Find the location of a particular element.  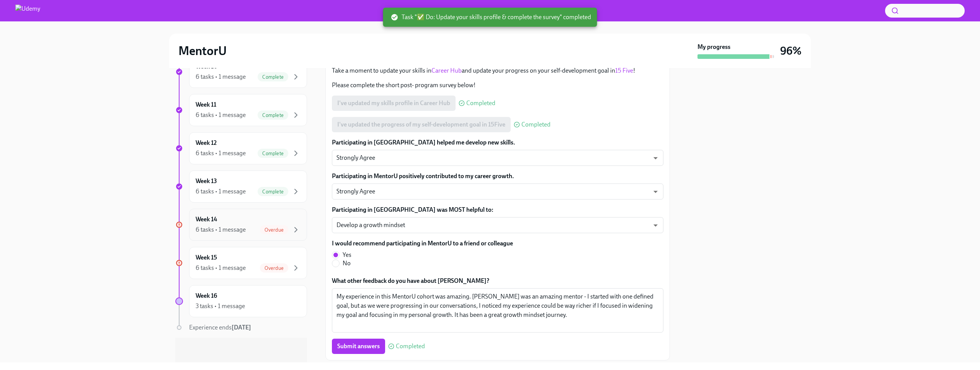

img: Udemy is located at coordinates (27, 11).